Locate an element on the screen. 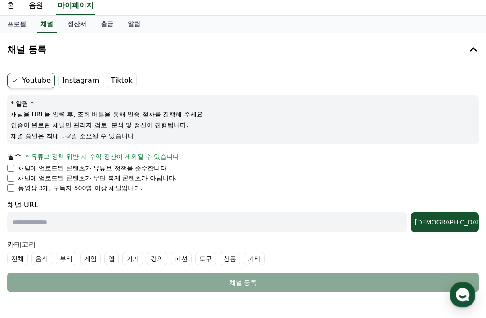 The image size is (486, 318). div: 채널 등록 is located at coordinates (243, 282).